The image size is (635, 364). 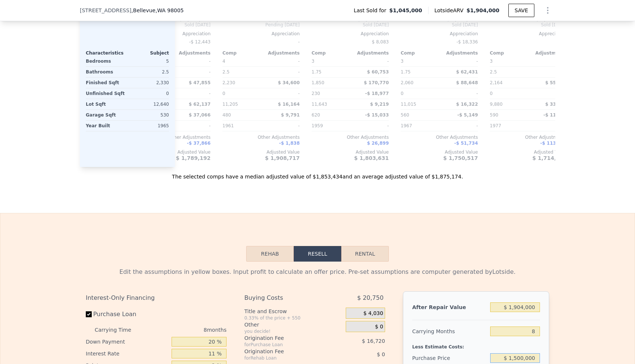 I want to click on span: , WA 98005, so click(x=170, y=10).